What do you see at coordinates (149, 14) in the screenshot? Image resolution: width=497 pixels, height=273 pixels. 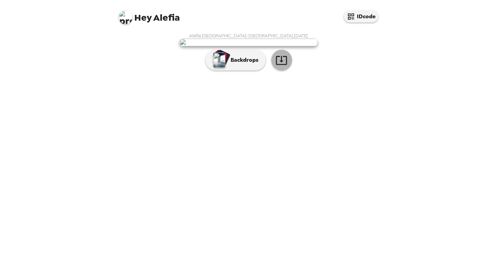 I see `span: Alefia` at bounding box center [149, 14].